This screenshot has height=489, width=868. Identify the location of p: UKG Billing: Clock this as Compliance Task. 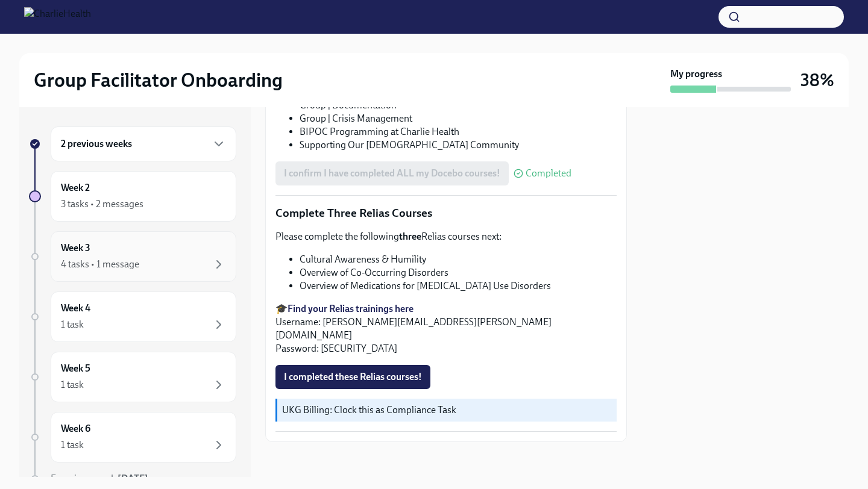
(447, 410).